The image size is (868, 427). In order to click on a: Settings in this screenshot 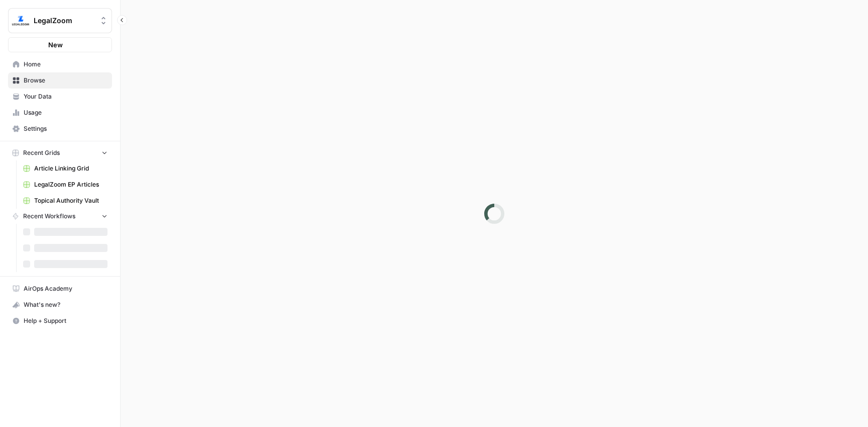, I will do `click(60, 128)`.